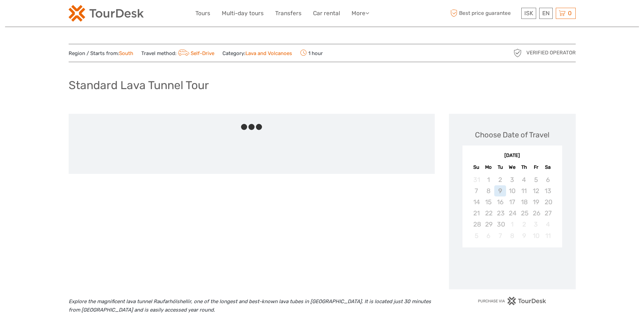 Image resolution: width=644 pixels, height=319 pixels. Describe the element at coordinates (536, 202) in the screenshot. I see `div: Not available Friday, September 19th, 2025` at that location.